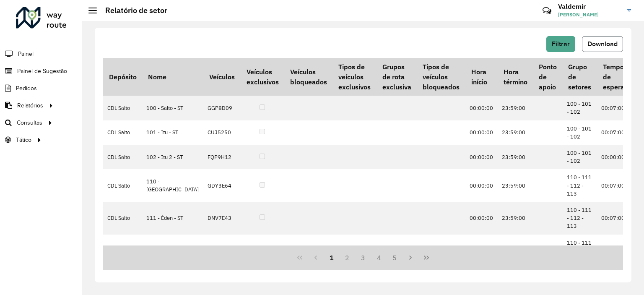  I want to click on th: Depósito, so click(122, 77).